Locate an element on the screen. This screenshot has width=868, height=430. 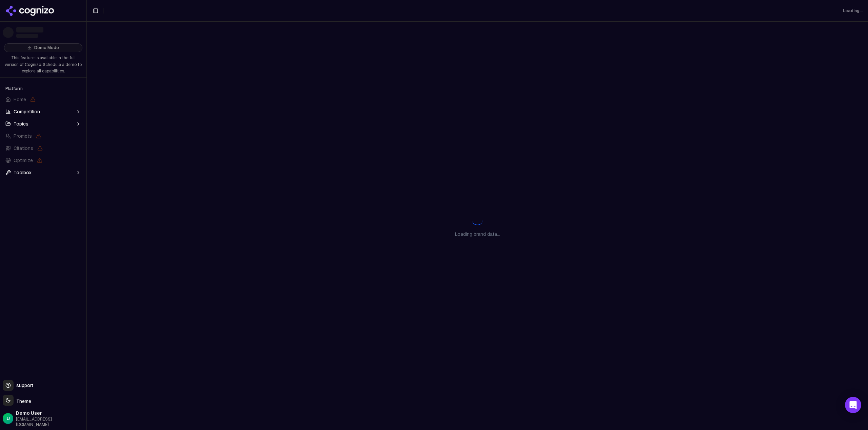
button: Competition is located at coordinates (43, 112).